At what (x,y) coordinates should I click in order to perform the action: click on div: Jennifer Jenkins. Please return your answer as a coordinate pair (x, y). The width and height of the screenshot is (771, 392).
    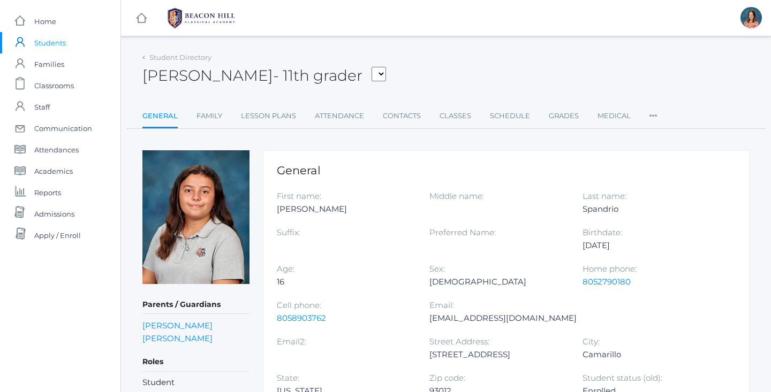
    Looking at the image, I should click on (751, 18).